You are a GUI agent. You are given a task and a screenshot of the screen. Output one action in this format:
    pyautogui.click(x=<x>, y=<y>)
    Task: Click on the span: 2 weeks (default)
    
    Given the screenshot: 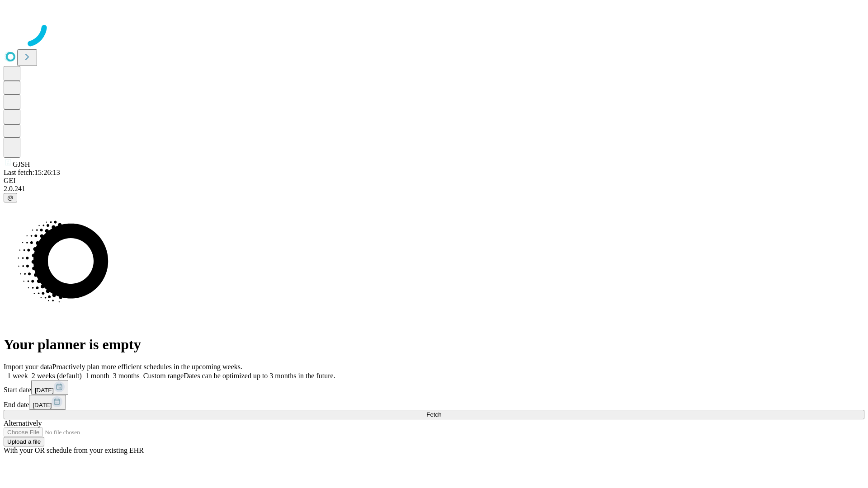 What is the action you would take?
    pyautogui.click(x=56, y=376)
    